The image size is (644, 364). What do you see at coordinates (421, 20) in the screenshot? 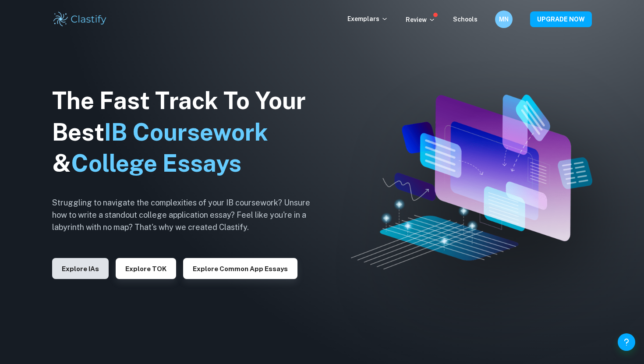
I see `p: Review` at bounding box center [421, 20].